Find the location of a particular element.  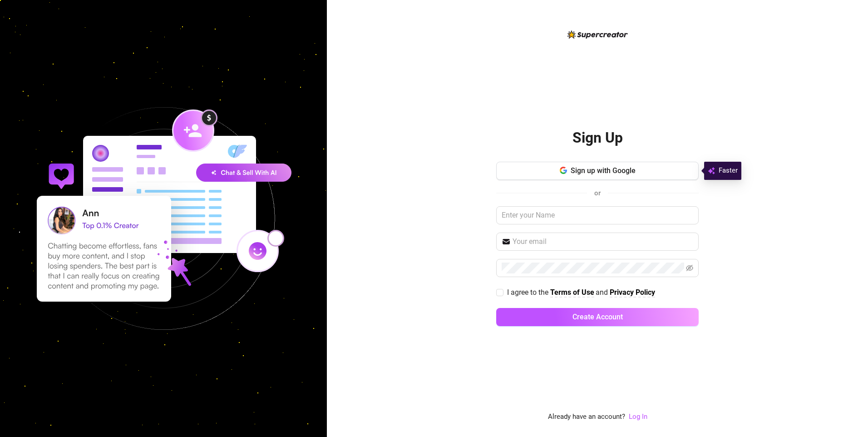

a: Terms of Use is located at coordinates (572, 292).